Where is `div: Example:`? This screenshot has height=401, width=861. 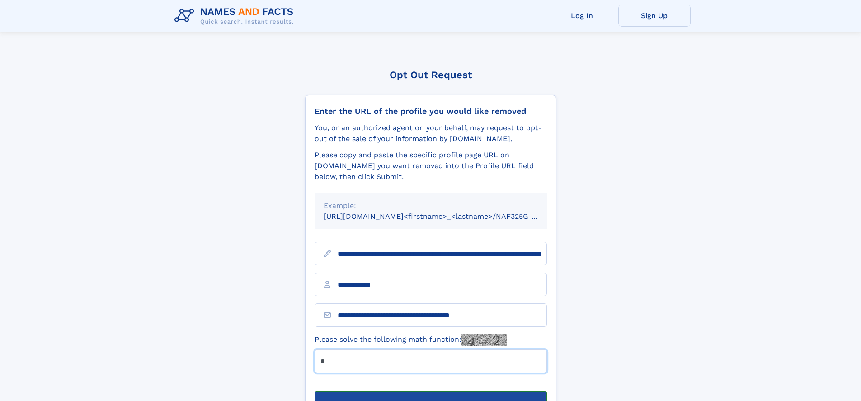
div: Example: is located at coordinates (431, 206).